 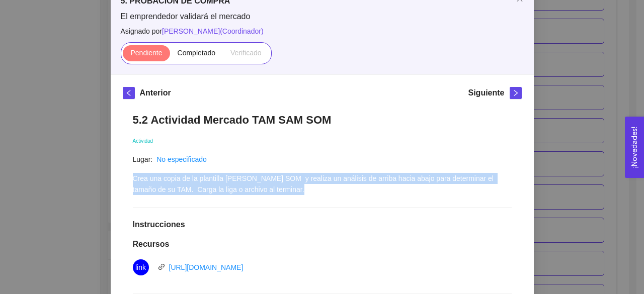 I want to click on button: Open Feedback Widget, so click(x=635, y=147).